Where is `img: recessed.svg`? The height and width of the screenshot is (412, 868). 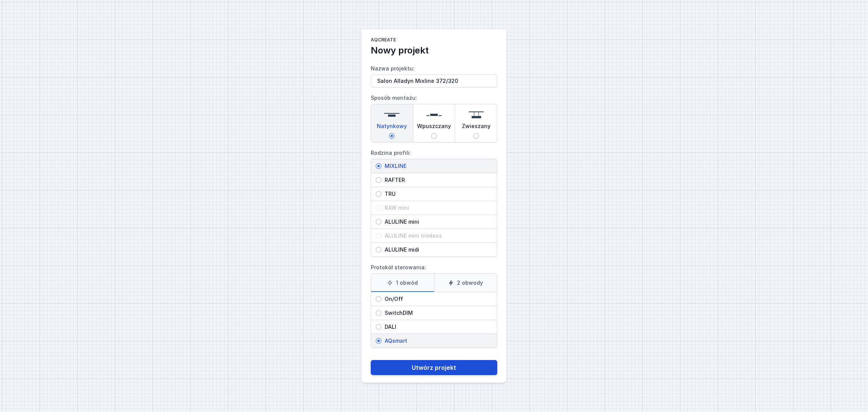 img: recessed.svg is located at coordinates (434, 115).